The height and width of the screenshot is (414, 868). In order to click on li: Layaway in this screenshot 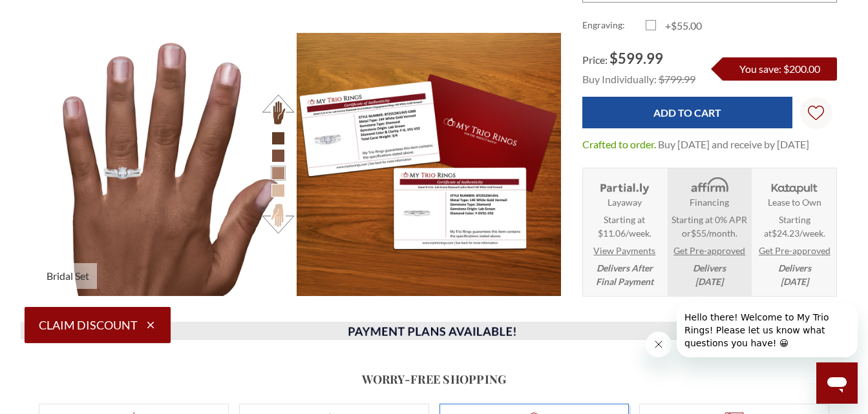, I will do `click(624, 232)`.